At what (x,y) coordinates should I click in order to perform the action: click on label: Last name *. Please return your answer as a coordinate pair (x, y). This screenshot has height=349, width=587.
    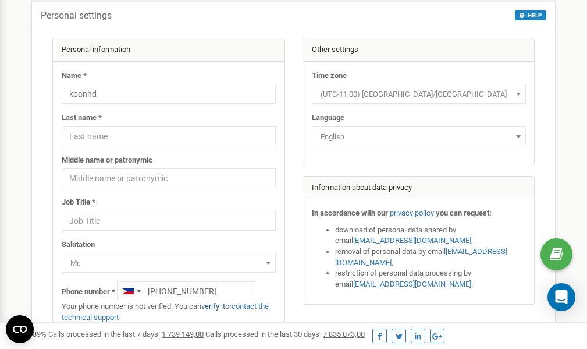
    Looking at the image, I should click on (82, 118).